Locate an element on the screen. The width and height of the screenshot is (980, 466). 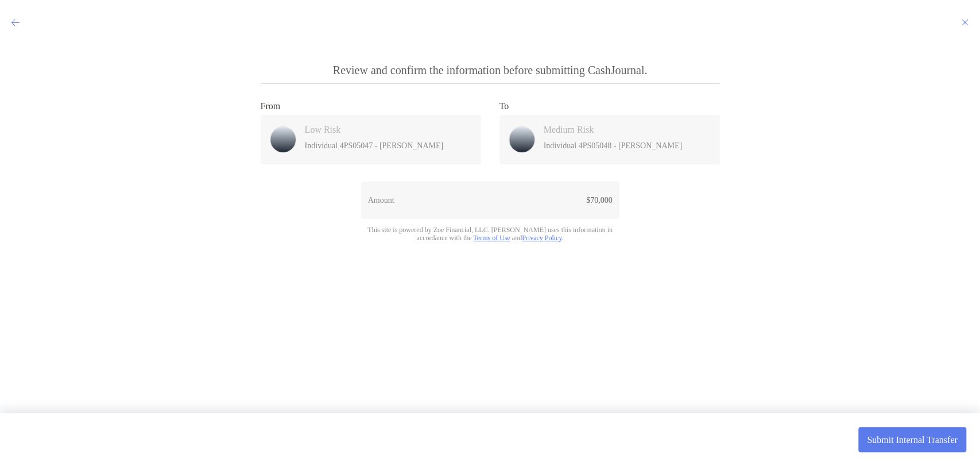
button: Submit Internal Transfer is located at coordinates (912, 439).